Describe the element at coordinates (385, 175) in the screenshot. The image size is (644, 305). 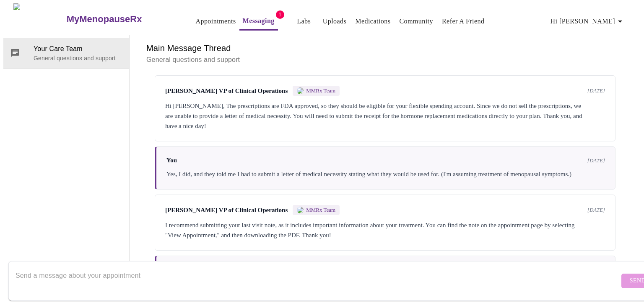
I see `div: Yes, I did, and they told me I had to submit a letter of medical necessity stating what they woul...` at that location.